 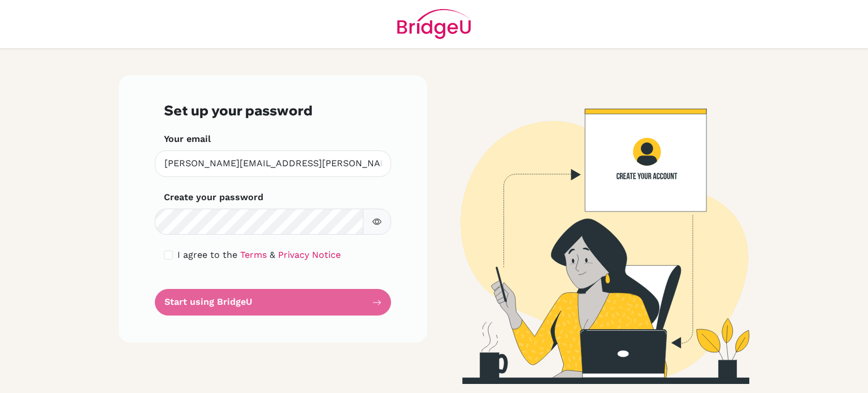 What do you see at coordinates (273, 110) in the screenshot?
I see `h3: Set up your password` at bounding box center [273, 110].